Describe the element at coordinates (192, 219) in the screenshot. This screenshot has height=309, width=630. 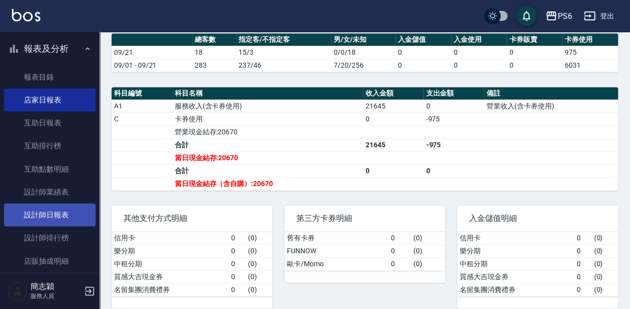
I see `span: 其他支付方式明細` at that location.